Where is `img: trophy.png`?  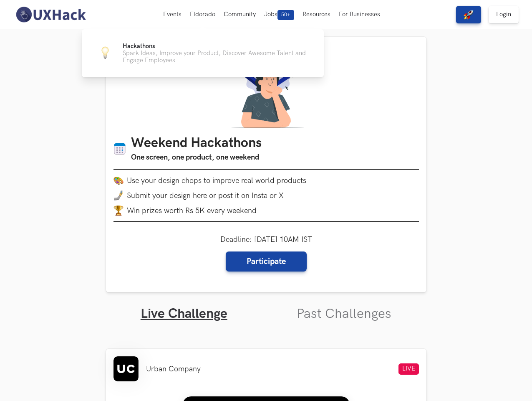 img: trophy.png is located at coordinates (118, 210).